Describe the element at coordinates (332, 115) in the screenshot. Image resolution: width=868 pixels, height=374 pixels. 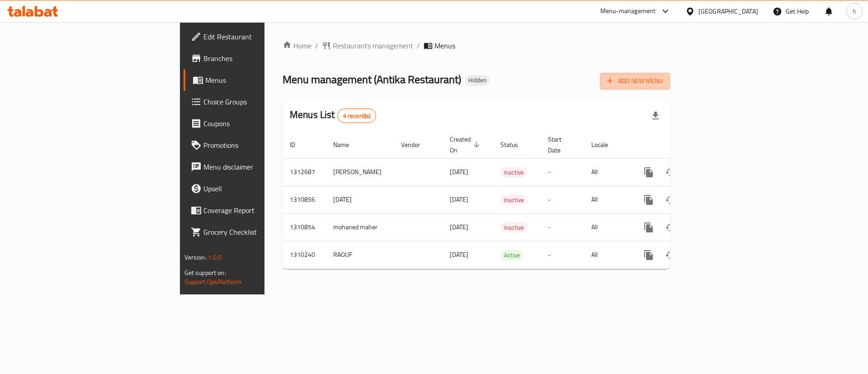
I see `h2: Menus List` at that location.